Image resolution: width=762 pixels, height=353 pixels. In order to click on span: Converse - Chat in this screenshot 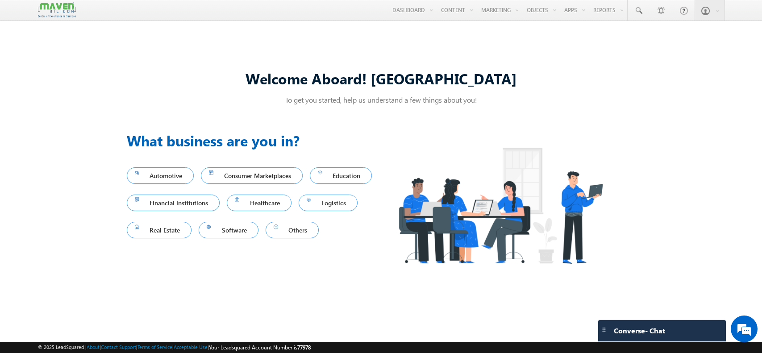, I will do `click(640, 331)`.